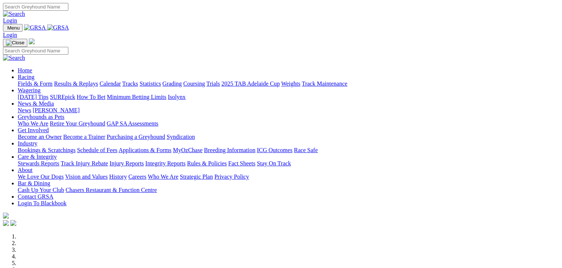 This screenshot has height=268, width=562. Describe the element at coordinates (34, 183) in the screenshot. I see `a: Bar & Dining` at that location.